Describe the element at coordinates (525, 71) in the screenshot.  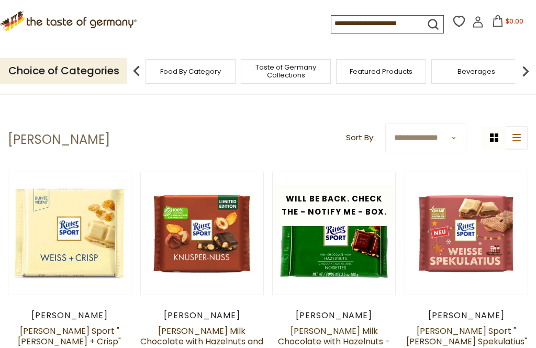
I see `img: next arrow` at that location.